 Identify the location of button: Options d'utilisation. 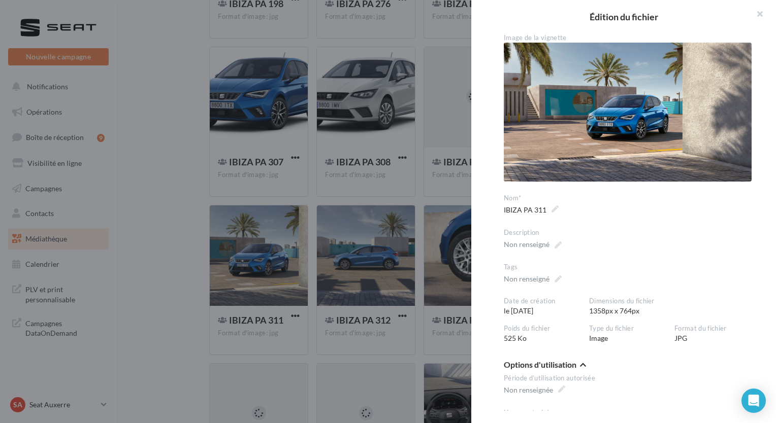
(545, 366).